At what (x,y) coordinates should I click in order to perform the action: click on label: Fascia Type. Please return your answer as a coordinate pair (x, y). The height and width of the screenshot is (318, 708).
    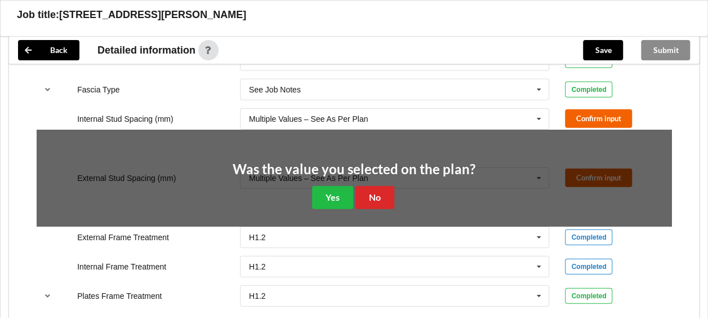
    Looking at the image, I should click on (98, 90).